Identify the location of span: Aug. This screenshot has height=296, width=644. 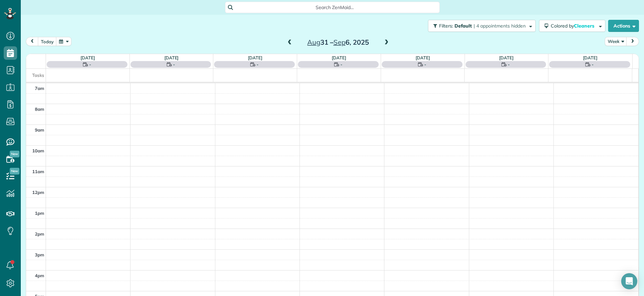
(314, 42).